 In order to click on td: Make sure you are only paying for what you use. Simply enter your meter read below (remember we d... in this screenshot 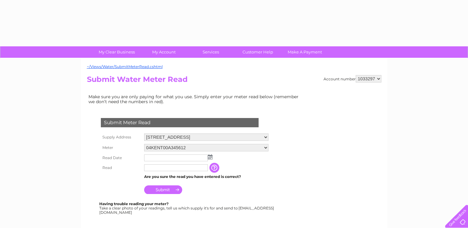, I will do `click(195, 99)`.